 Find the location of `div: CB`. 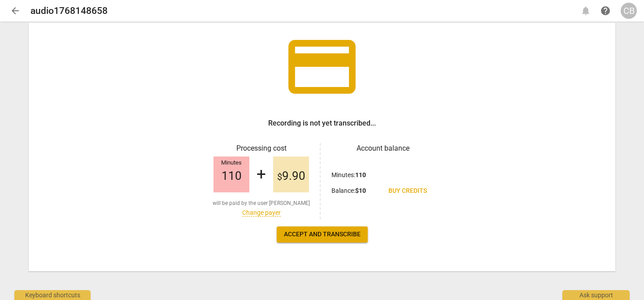

div: CB is located at coordinates (628, 11).